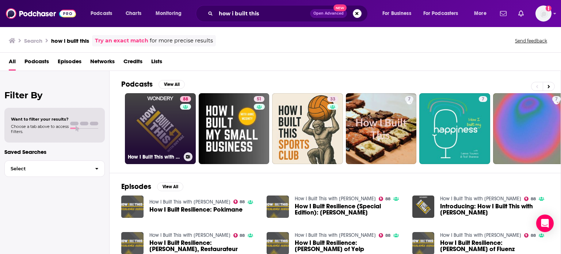  What do you see at coordinates (133, 63) in the screenshot?
I see `span: Credits` at bounding box center [133, 63].